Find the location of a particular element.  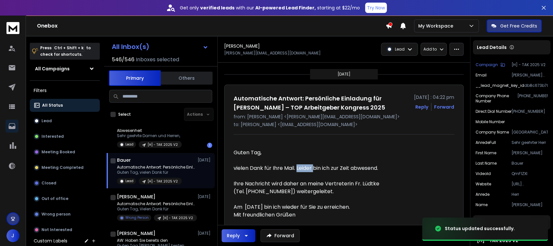

button: Get Free Credits is located at coordinates (514, 26).